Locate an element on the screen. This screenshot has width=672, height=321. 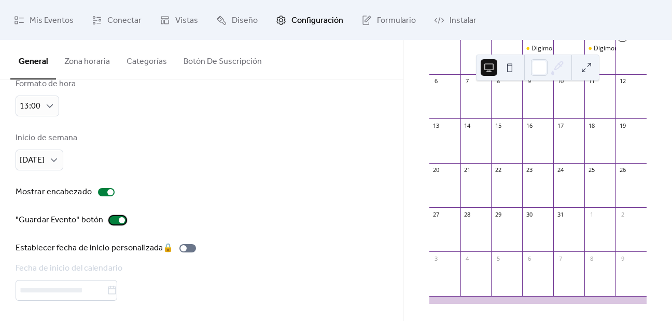
span: Conectar is located at coordinates (124, 20).